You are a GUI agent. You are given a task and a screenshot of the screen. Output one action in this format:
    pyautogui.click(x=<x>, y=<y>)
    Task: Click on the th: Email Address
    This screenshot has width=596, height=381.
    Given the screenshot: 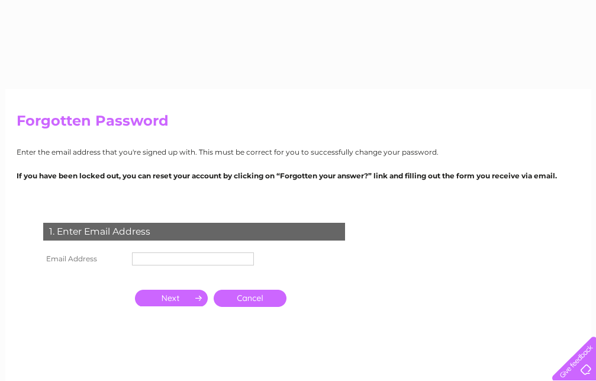 What is the action you would take?
    pyautogui.click(x=85, y=259)
    